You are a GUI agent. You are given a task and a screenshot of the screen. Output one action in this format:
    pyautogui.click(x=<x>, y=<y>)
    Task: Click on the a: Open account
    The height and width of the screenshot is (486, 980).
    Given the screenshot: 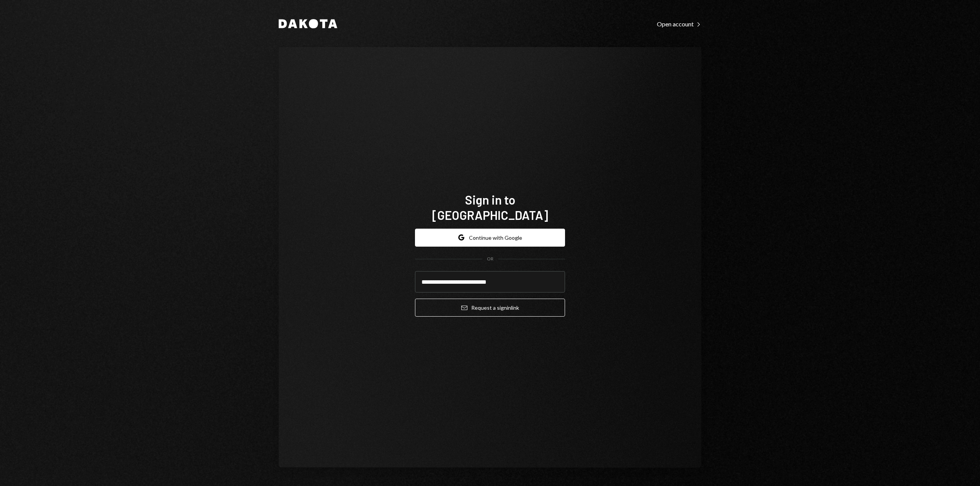 What is the action you would take?
    pyautogui.click(x=679, y=24)
    